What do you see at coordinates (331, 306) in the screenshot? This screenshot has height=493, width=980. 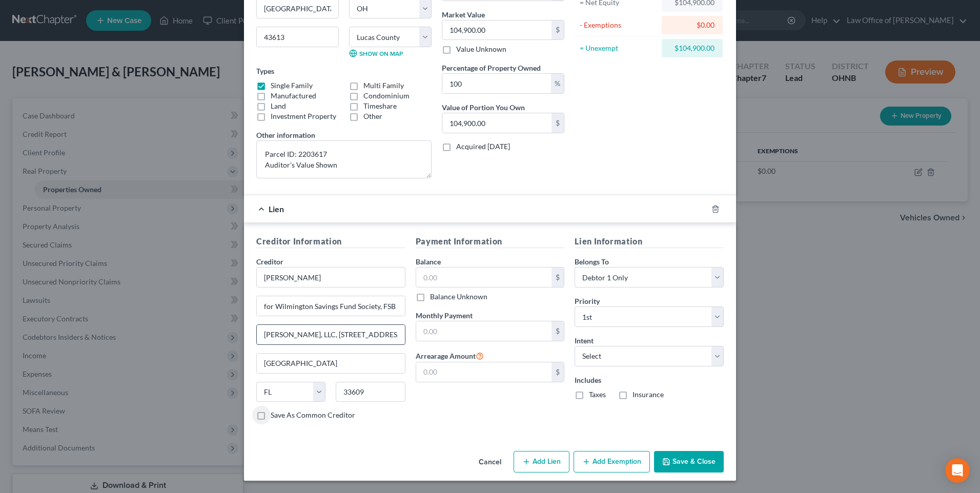 I see `input: Enter address...` at bounding box center [331, 306].